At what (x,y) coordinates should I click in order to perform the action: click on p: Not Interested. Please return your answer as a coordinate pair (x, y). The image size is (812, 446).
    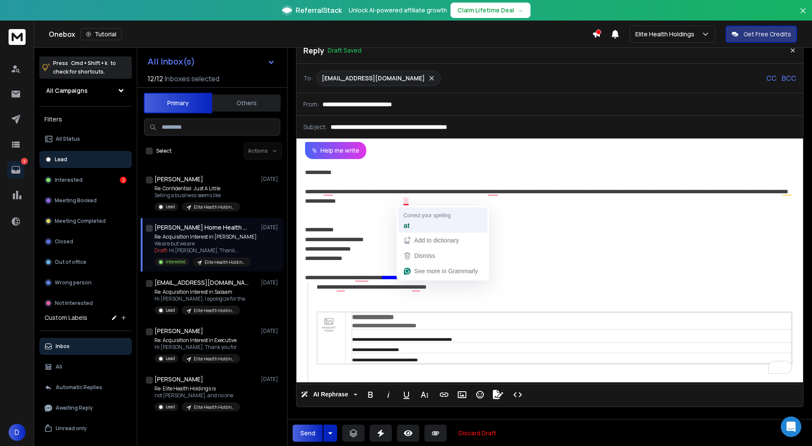
    Looking at the image, I should click on (74, 303).